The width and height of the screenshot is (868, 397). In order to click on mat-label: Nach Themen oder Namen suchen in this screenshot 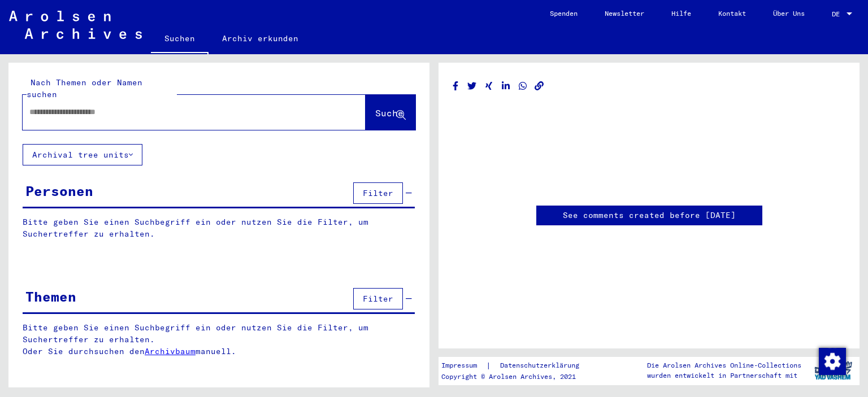, I will do `click(84, 88)`.